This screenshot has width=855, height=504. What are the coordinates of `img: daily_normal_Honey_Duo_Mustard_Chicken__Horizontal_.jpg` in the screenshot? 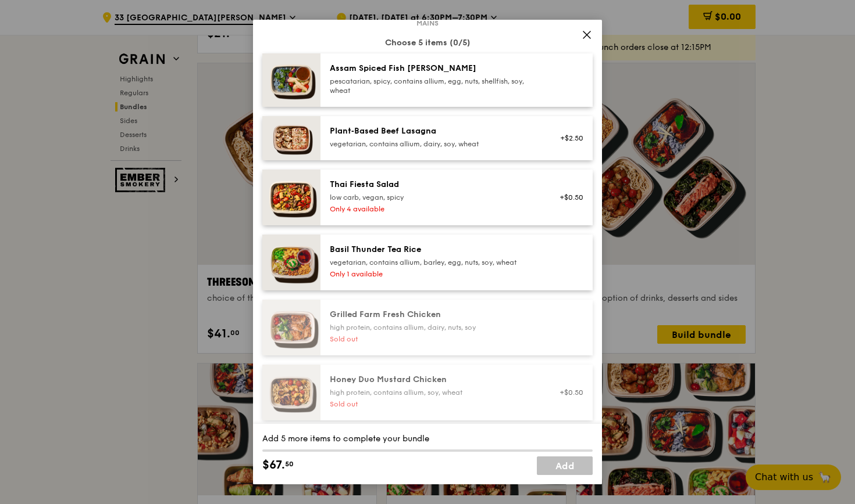 It's located at (291, 393).